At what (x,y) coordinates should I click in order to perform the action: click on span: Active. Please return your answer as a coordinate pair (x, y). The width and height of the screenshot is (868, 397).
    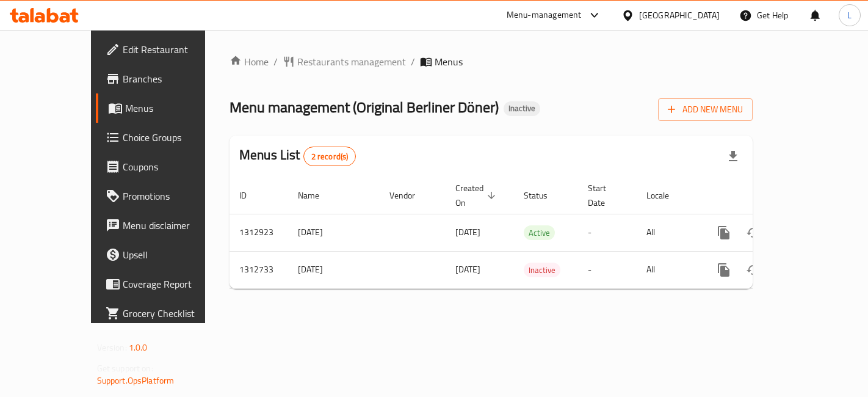
    Looking at the image, I should click on (539, 233).